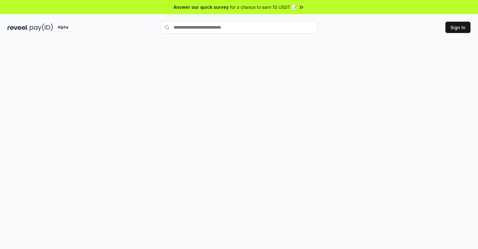  What do you see at coordinates (18, 27) in the screenshot?
I see `img: reveel_dark` at bounding box center [18, 27].